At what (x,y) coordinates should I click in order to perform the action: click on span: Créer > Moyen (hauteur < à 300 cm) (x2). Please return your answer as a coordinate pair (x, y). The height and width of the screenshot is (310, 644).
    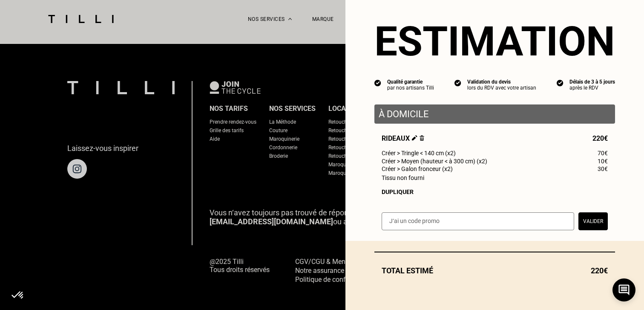
    Looking at the image, I should click on (435, 161).